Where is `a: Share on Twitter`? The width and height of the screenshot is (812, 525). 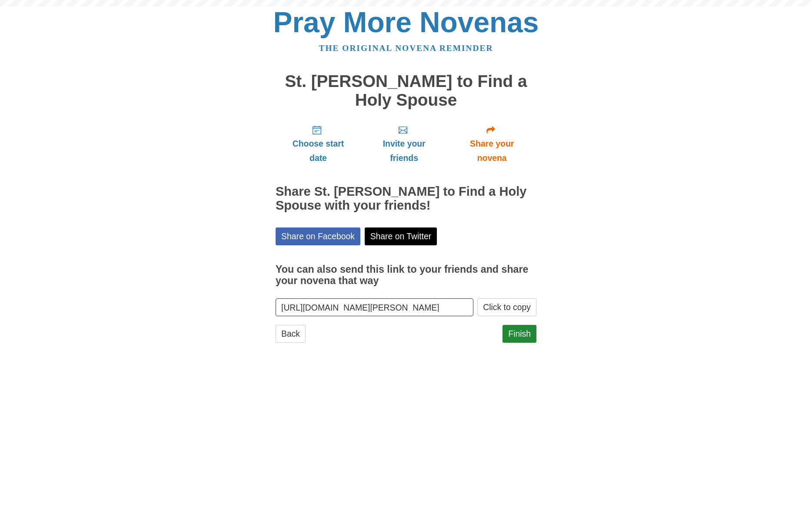
a: Share on Twitter is located at coordinates (401, 236).